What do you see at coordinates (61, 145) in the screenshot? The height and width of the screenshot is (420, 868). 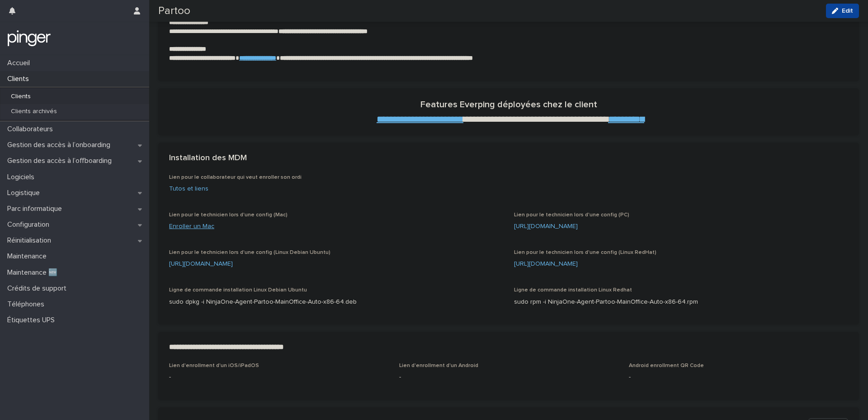 I see `p: Gestion des accès à l’onboarding` at bounding box center [61, 145].